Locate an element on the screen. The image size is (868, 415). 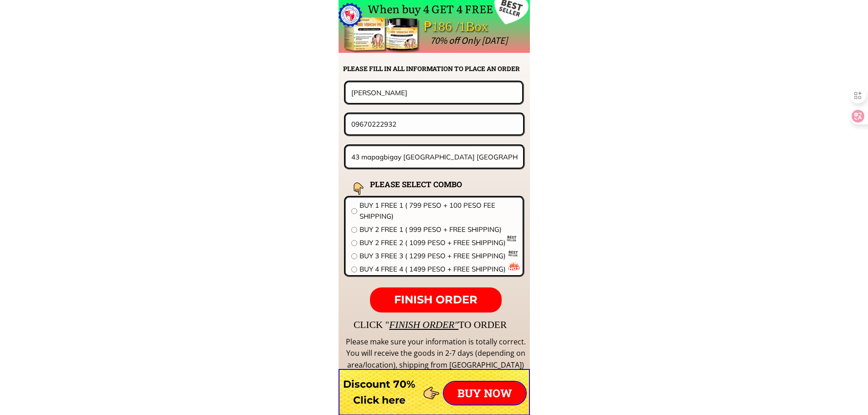
span: BUY 3 FREE 3 ( 1299 PESO + FREE SHIPPING) is located at coordinates (438, 256).